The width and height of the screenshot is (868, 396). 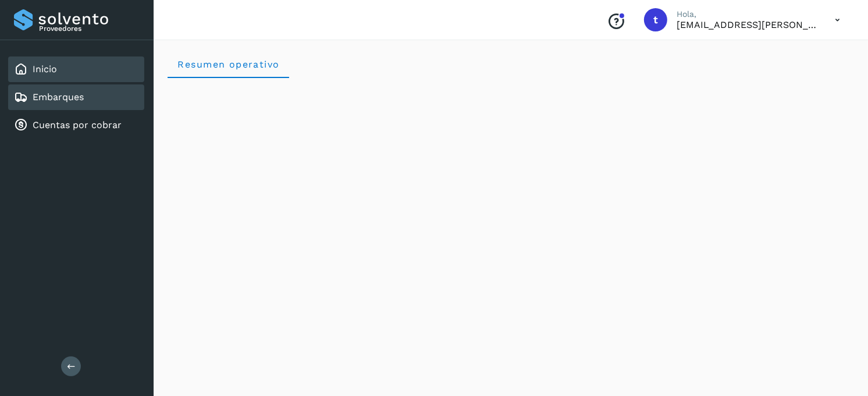 I want to click on p: transportes.lg.lozano@gmail.com, so click(x=746, y=25).